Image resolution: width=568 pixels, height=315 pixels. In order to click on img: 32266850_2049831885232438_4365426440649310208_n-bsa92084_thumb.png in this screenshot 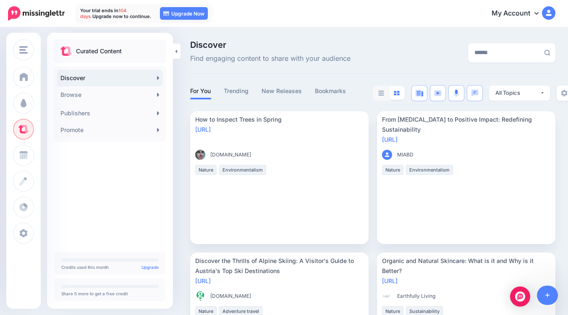, I will do `click(200, 296)`.